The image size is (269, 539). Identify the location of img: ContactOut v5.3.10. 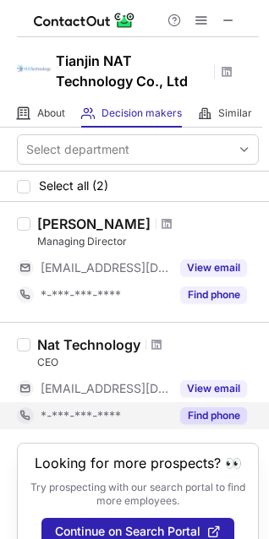
(84, 20).